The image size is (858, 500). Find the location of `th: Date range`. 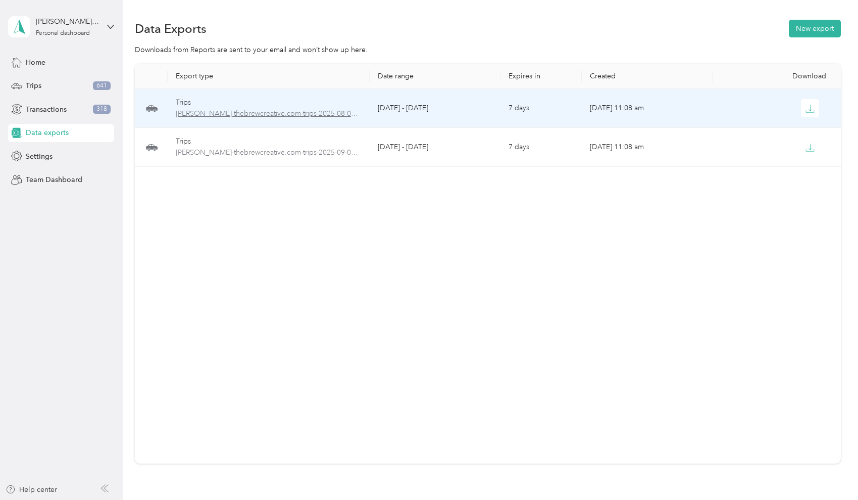

th: Date range is located at coordinates (435, 76).